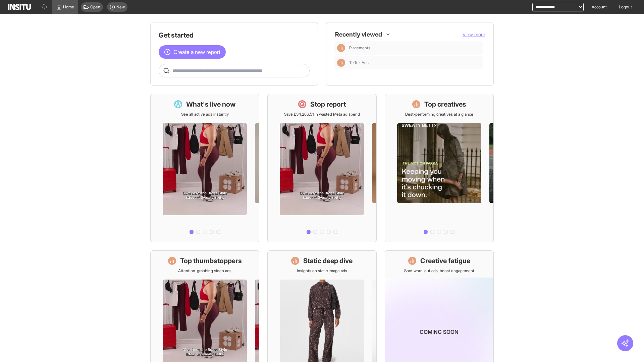 This screenshot has width=644, height=362. I want to click on a: Stop reportSave £34,286.51 in wasted Meta ad spend, so click(322, 168).